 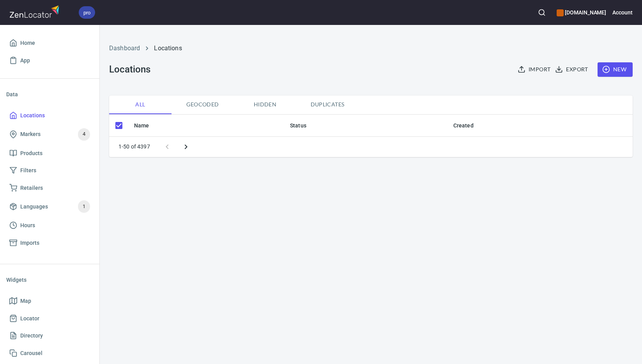 What do you see at coordinates (50, 243) in the screenshot?
I see `a: Imports` at bounding box center [50, 243].